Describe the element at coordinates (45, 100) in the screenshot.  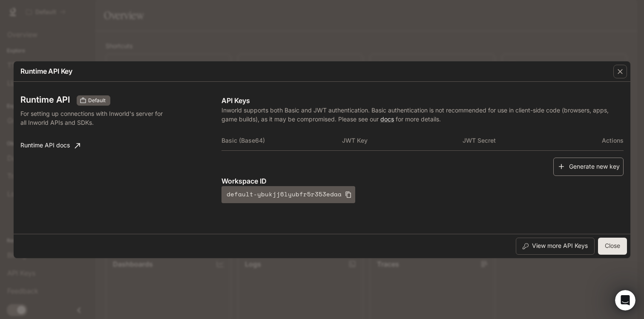
I see `h3: Runtime API` at that location.